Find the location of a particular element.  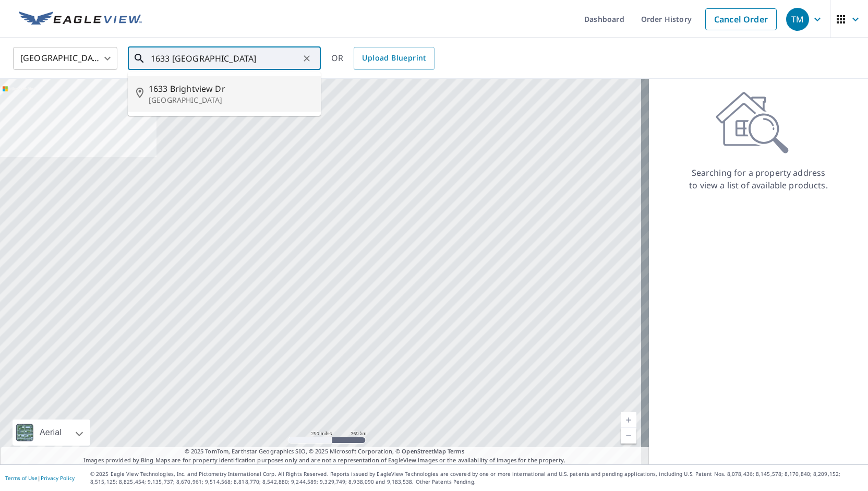

p: Searching for a property address to view a list of available products. is located at coordinates (759, 179).